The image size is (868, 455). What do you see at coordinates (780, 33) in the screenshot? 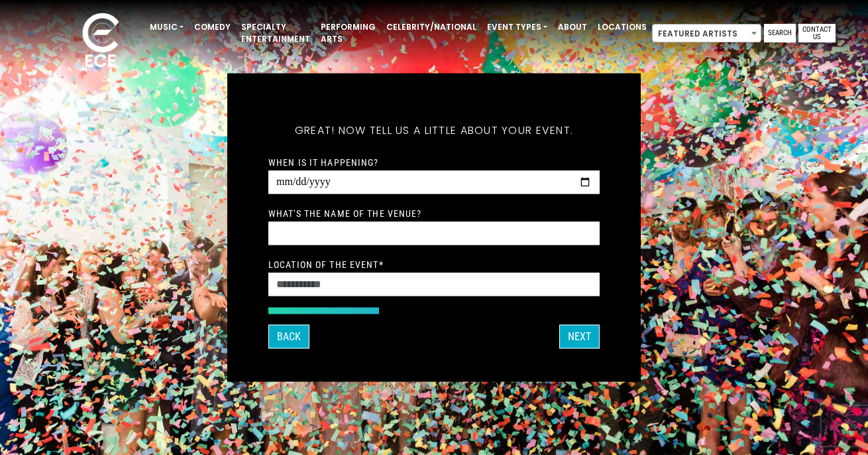
I see `a: Search` at bounding box center [780, 33].